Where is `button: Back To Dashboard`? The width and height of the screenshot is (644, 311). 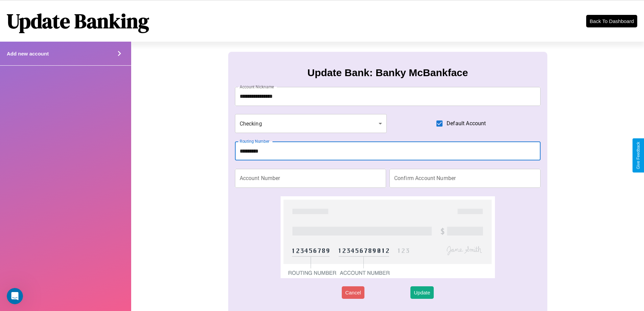
button: Back To Dashboard is located at coordinates (612, 21).